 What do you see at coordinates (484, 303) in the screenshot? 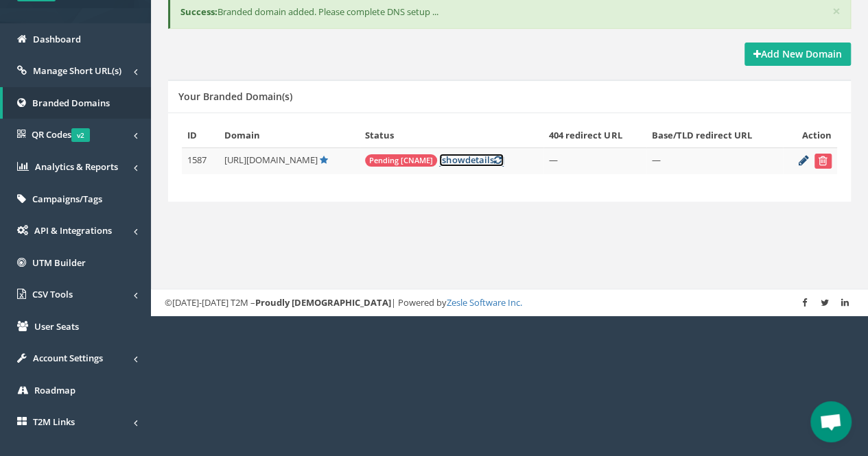
I see `a: Zesle Software Inc.` at bounding box center [484, 303].